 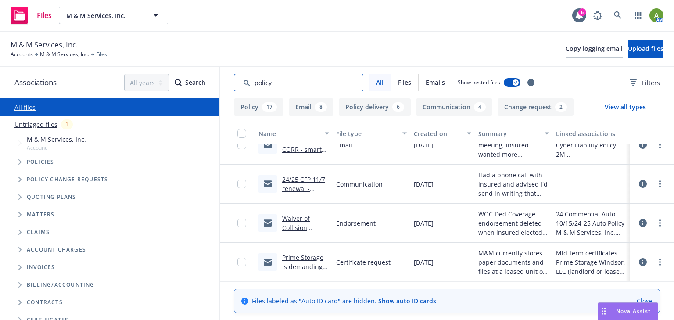 What do you see at coordinates (657, 15) in the screenshot?
I see `img: photo` at bounding box center [657, 15].